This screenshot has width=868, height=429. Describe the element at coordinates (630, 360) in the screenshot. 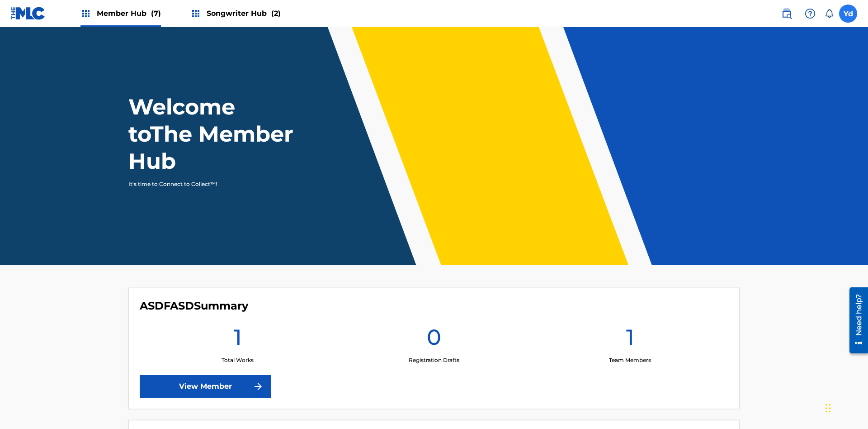

I see `p: Team Members` at that location.